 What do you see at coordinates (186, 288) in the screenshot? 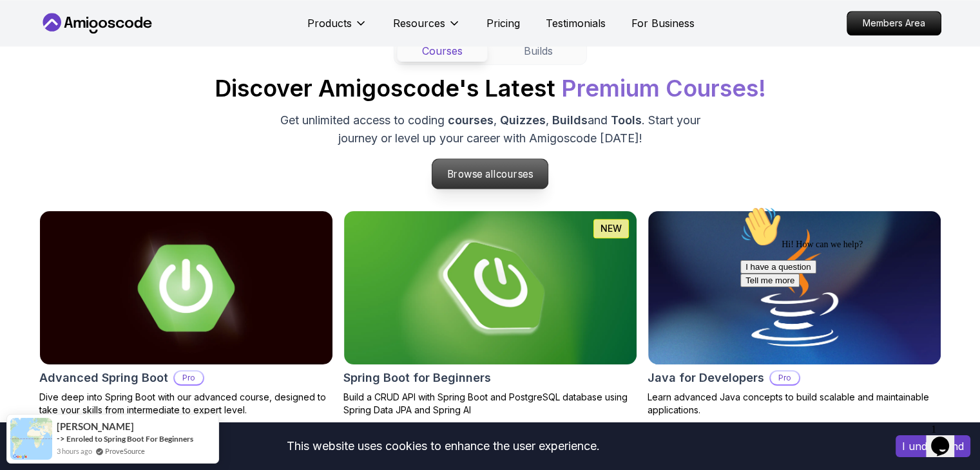
I see `img: Advanced Spring Boot card` at bounding box center [186, 288].